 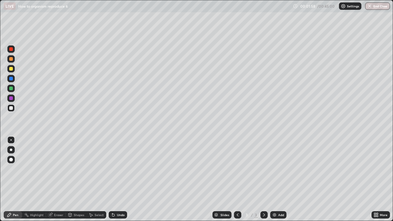 I want to click on button: End Class, so click(x=377, y=6).